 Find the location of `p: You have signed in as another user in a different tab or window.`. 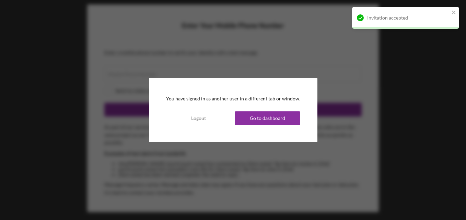

p: You have signed in as another user in a different tab or window. is located at coordinates (233, 99).